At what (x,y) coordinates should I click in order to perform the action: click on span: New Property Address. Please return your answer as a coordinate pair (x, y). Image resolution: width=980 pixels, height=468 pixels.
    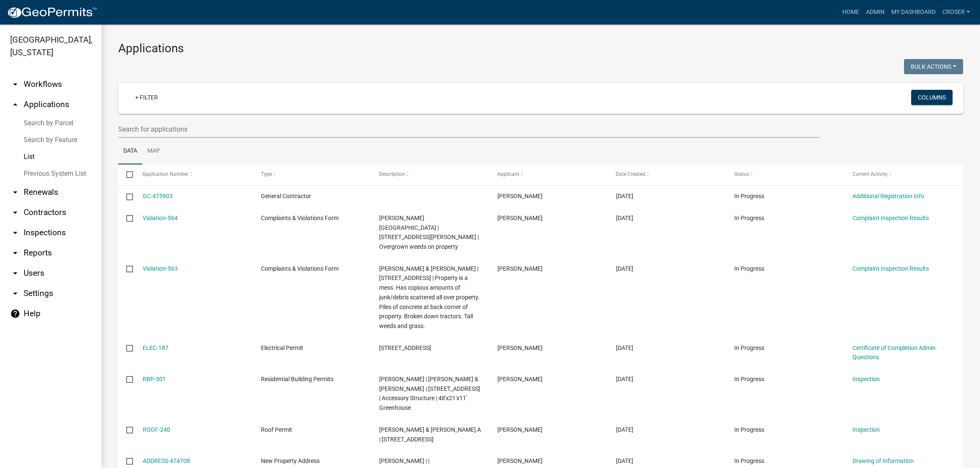
    Looking at the image, I should click on (290, 461).